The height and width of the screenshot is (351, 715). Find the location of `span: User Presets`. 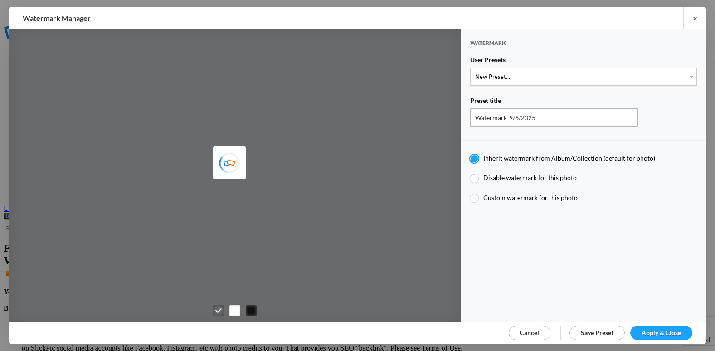

span: User Presets is located at coordinates (488, 62).